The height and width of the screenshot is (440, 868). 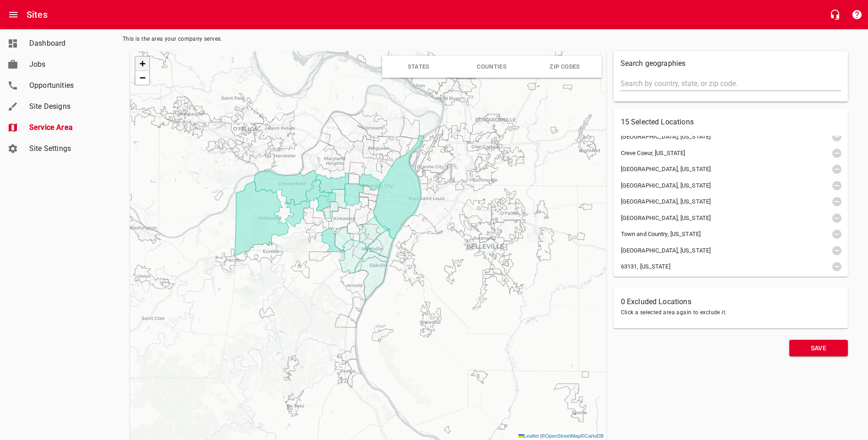 I want to click on button: Live Chat, so click(x=835, y=15).